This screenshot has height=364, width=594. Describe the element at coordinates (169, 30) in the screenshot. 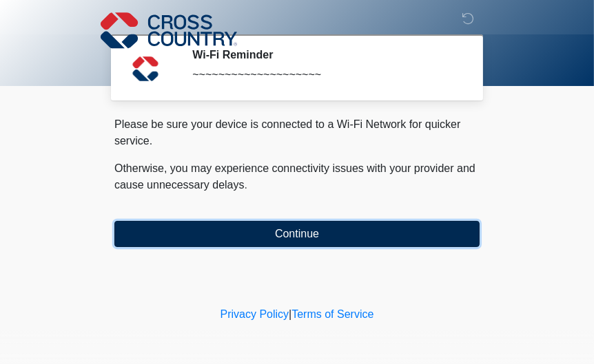

I see `img: Cross Country Logo` at that location.